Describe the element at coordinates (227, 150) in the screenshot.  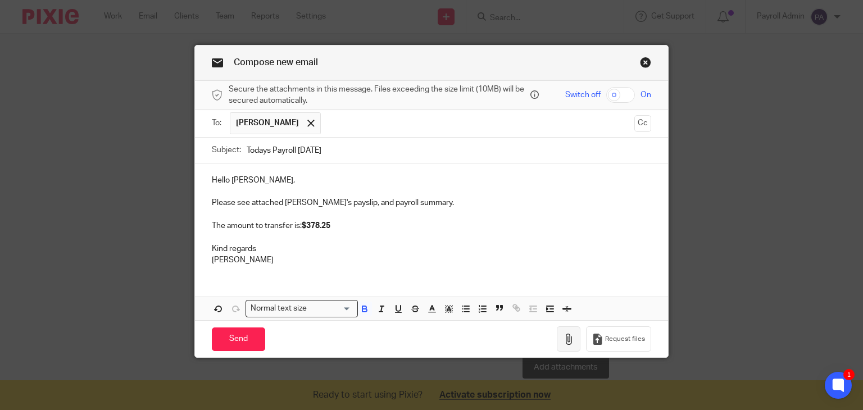
I see `label: Subject:` at that location.